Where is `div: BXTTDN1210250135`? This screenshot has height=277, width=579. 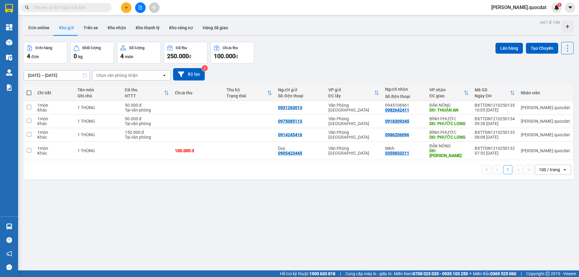 div: BXTTDN1210250135 is located at coordinates (495, 105).